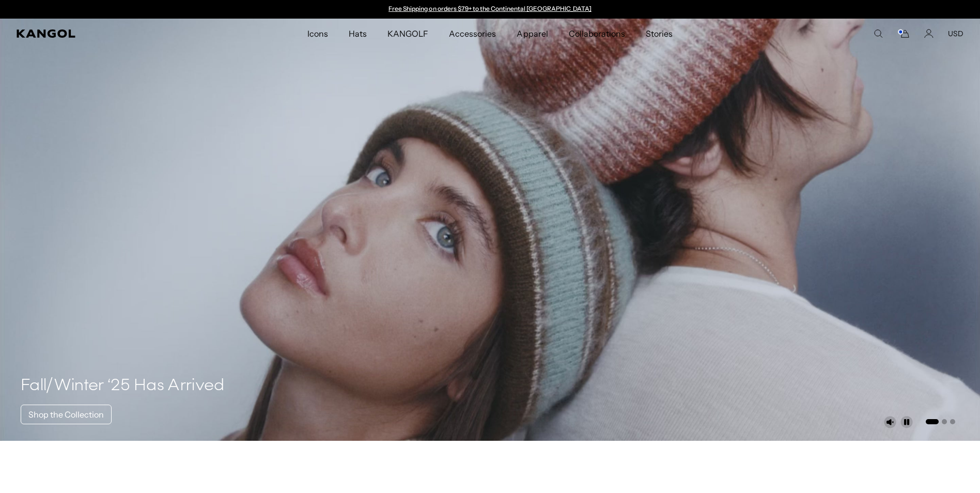 This screenshot has height=493, width=980. What do you see at coordinates (659, 34) in the screenshot?
I see `span: Stories` at bounding box center [659, 34].